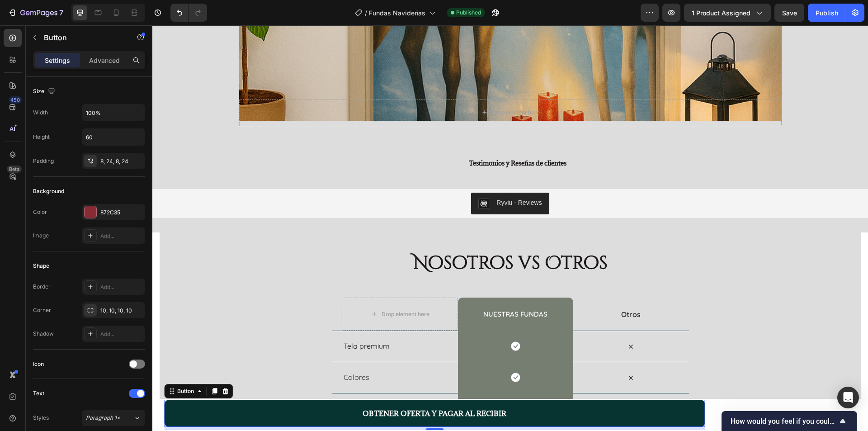 The width and height of the screenshot is (868, 431). I want to click on div: Shadow, so click(43, 334).